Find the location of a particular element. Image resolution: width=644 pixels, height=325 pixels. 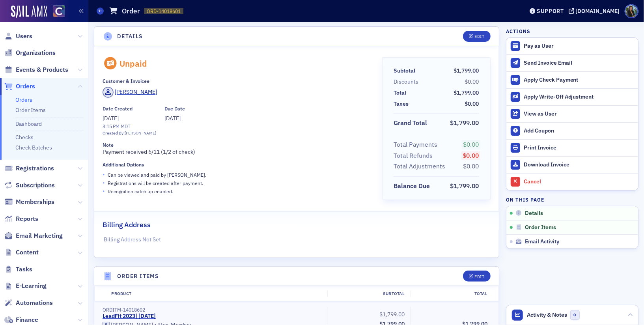

h4: Details is located at coordinates (130, 36).